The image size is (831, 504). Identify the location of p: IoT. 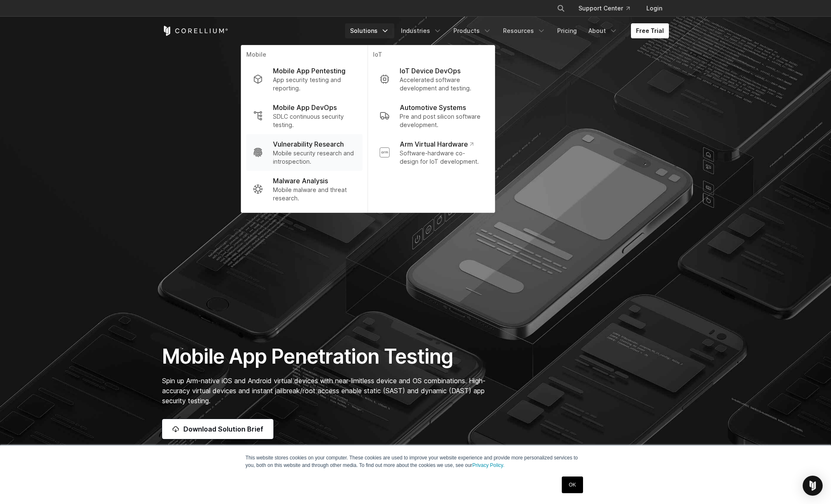
(432, 55).